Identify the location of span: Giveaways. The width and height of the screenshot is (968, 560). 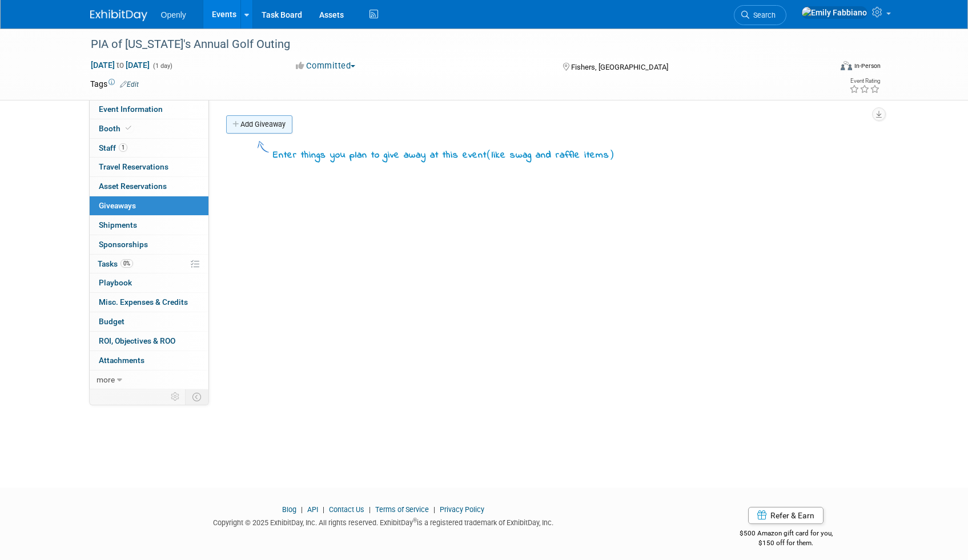
(117, 205).